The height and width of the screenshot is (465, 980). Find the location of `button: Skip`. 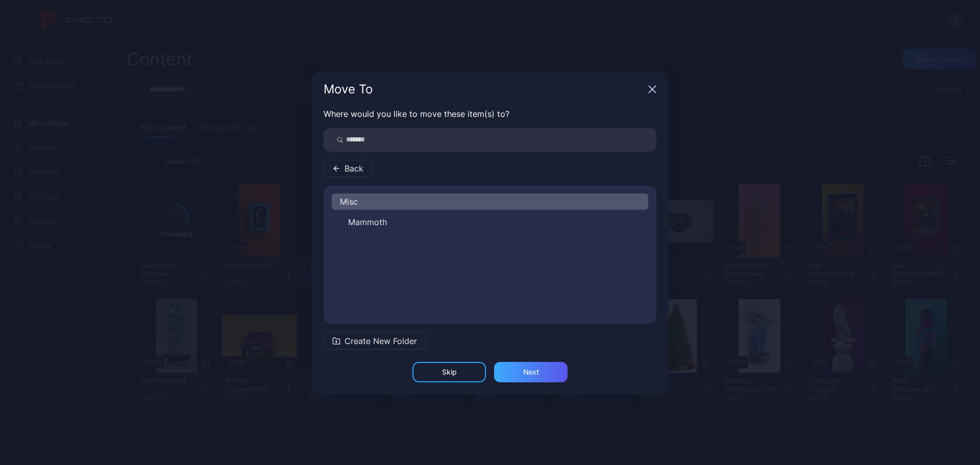

button: Skip is located at coordinates (449, 372).